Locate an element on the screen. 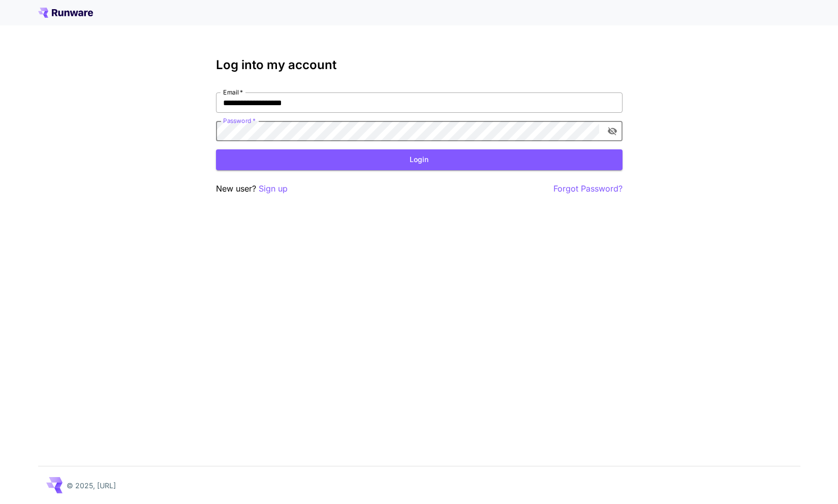 This screenshot has width=838, height=504. button: toggle password visibility is located at coordinates (612, 131).